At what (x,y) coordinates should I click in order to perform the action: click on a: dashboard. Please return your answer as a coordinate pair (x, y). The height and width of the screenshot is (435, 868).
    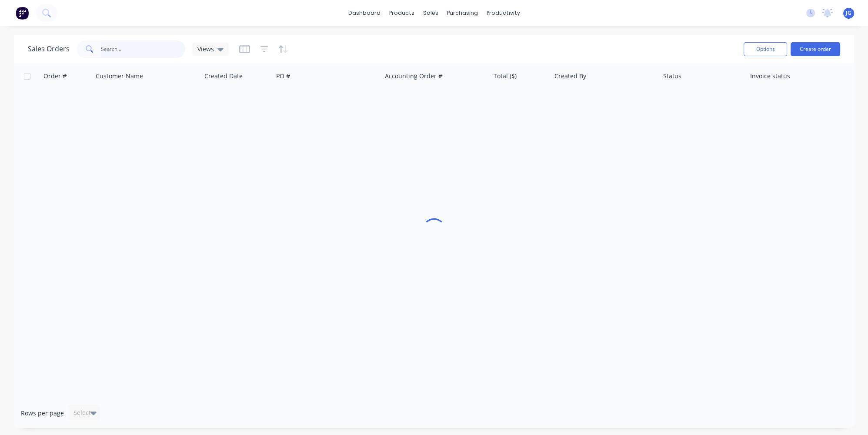
    Looking at the image, I should click on (365, 13).